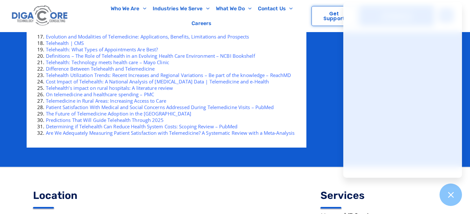 This screenshot has width=470, height=214. Describe the element at coordinates (275, 9) in the screenshot. I see `a: Contact Us` at that location.